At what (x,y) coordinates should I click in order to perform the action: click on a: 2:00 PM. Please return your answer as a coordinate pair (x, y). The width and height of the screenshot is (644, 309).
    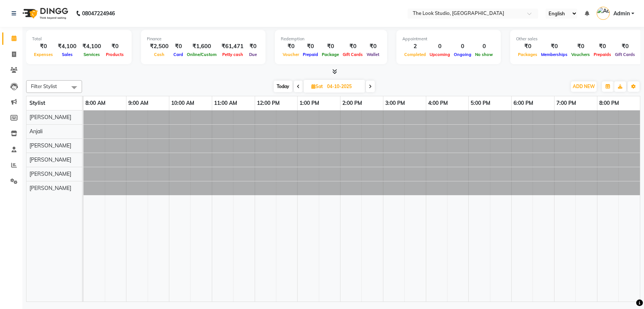
    Looking at the image, I should click on (352, 103).